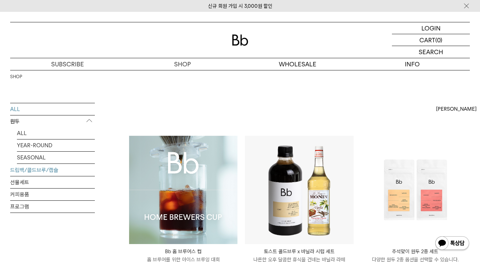 The image size is (480, 262). Describe the element at coordinates (412, 64) in the screenshot. I see `p: INFO` at that location.